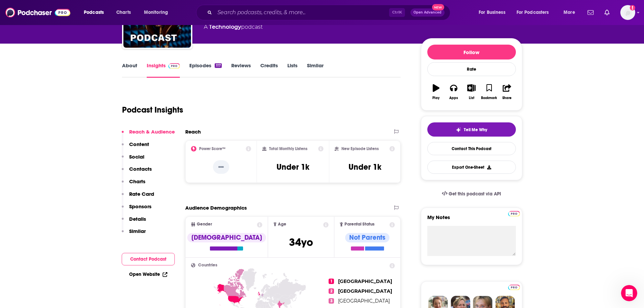 This screenshot has width=644, height=308. I want to click on span: Monitoring, so click(156, 12).